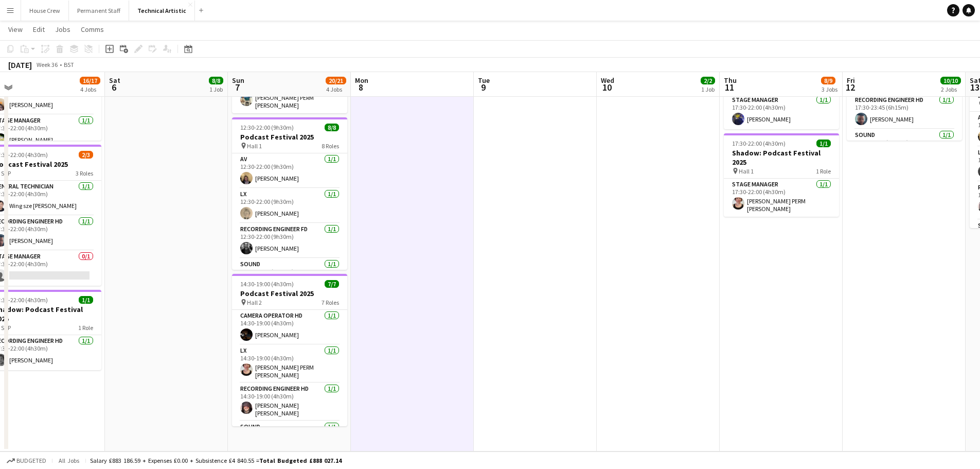 Image resolution: width=980 pixels, height=469 pixels. What do you see at coordinates (254, 302) in the screenshot?
I see `span: Hall 2` at bounding box center [254, 302].